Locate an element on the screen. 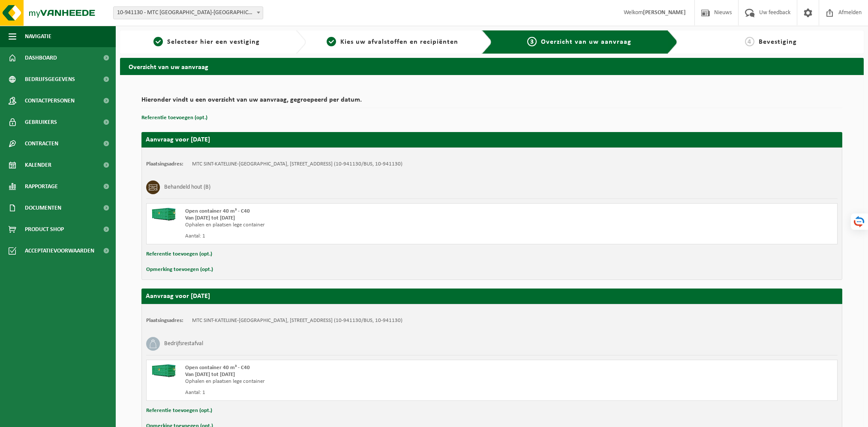 The image size is (868, 427). h3: Bedrijfsrestafval is located at coordinates (184, 344).